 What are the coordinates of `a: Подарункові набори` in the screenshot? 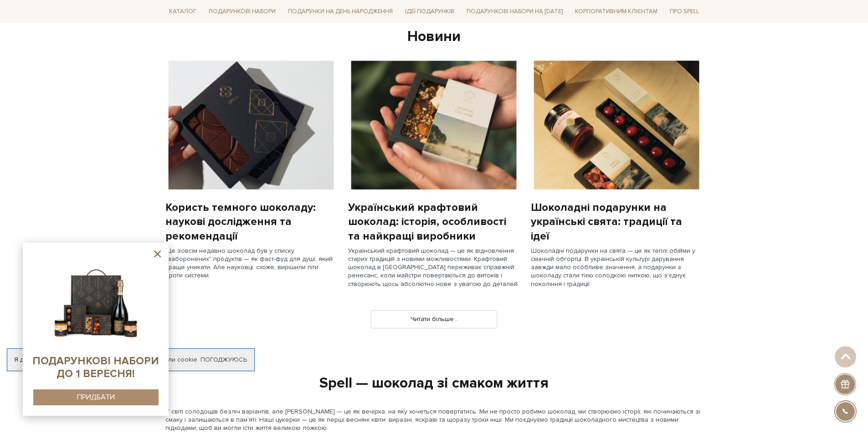 It's located at (242, 11).